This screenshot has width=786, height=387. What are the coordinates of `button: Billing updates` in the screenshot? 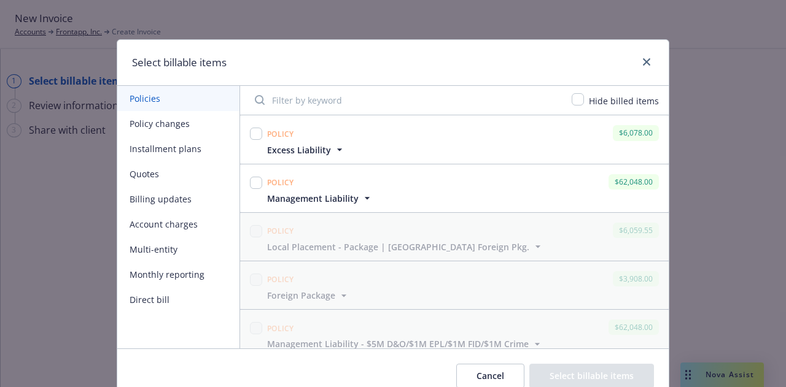 It's located at (178, 199).